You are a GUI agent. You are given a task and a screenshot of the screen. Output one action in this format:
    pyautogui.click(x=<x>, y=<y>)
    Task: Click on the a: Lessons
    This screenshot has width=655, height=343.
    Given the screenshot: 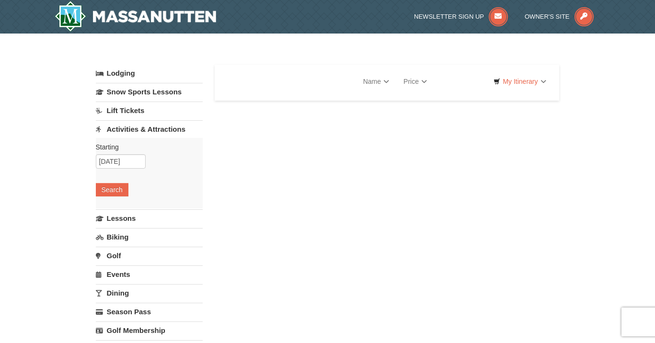 What is the action you would take?
    pyautogui.click(x=149, y=218)
    